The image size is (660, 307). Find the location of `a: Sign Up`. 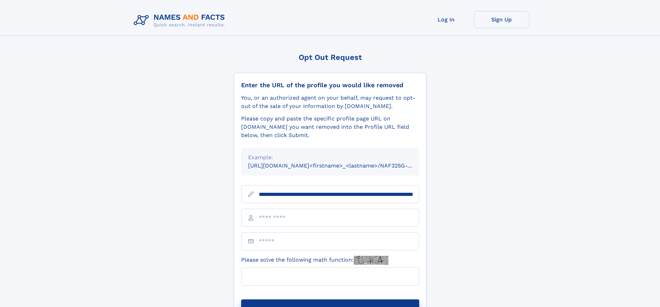

a: Sign Up is located at coordinates (501, 19).